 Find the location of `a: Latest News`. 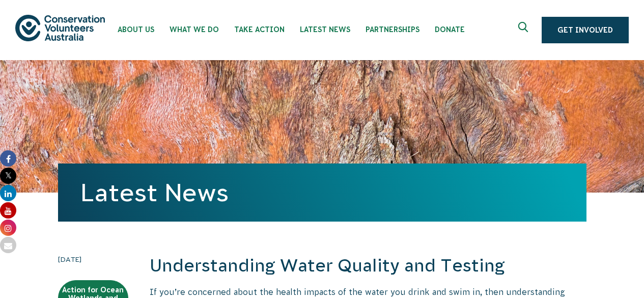

a: Latest News is located at coordinates (154, 193).